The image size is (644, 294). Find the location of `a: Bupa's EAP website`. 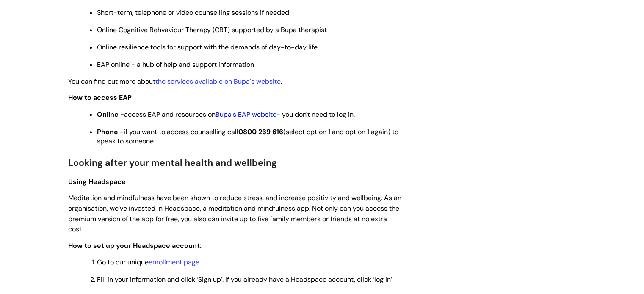

a: Bupa's EAP website is located at coordinates (246, 114).